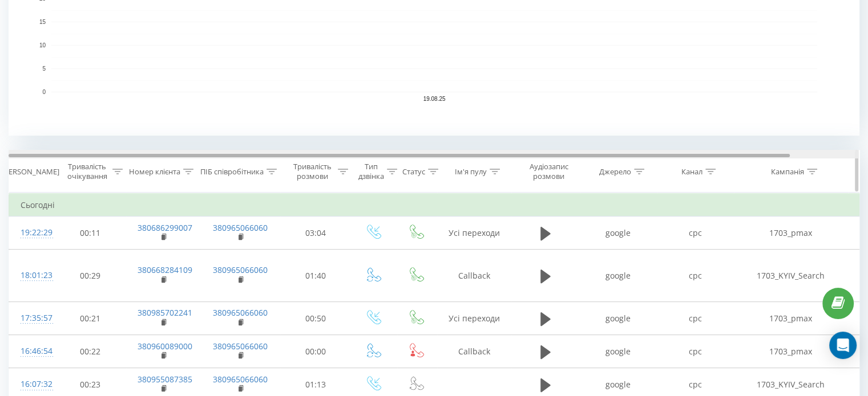  What do you see at coordinates (843, 346) in the screenshot?
I see `div: Open Intercom Messenger` at bounding box center [843, 346].